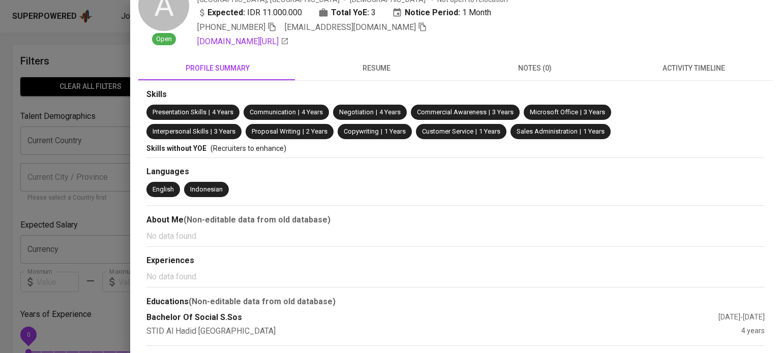 The width and height of the screenshot is (781, 353). What do you see at coordinates (553, 112) in the screenshot?
I see `span: Microsoft Office` at bounding box center [553, 112].